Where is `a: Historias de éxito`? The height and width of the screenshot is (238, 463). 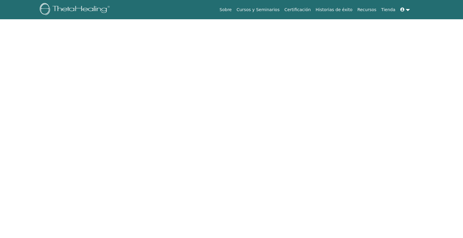 a: Historias de éxito is located at coordinates (334, 10).